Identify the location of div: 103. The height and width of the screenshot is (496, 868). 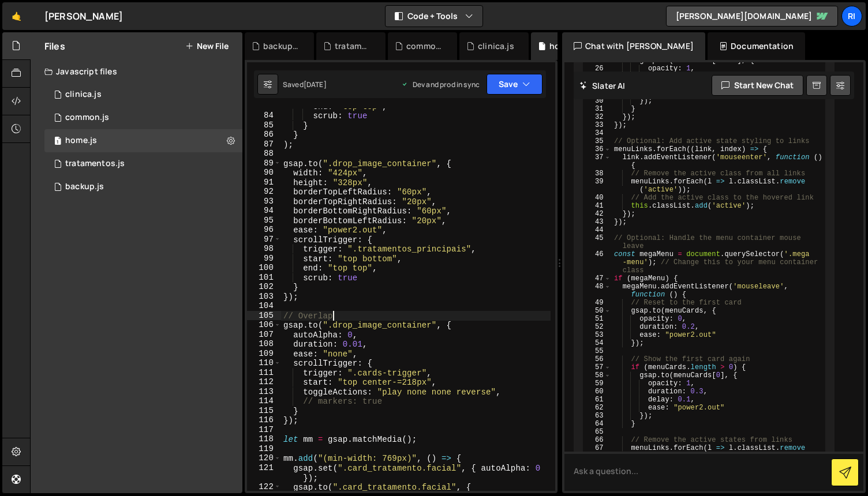
(264, 297).